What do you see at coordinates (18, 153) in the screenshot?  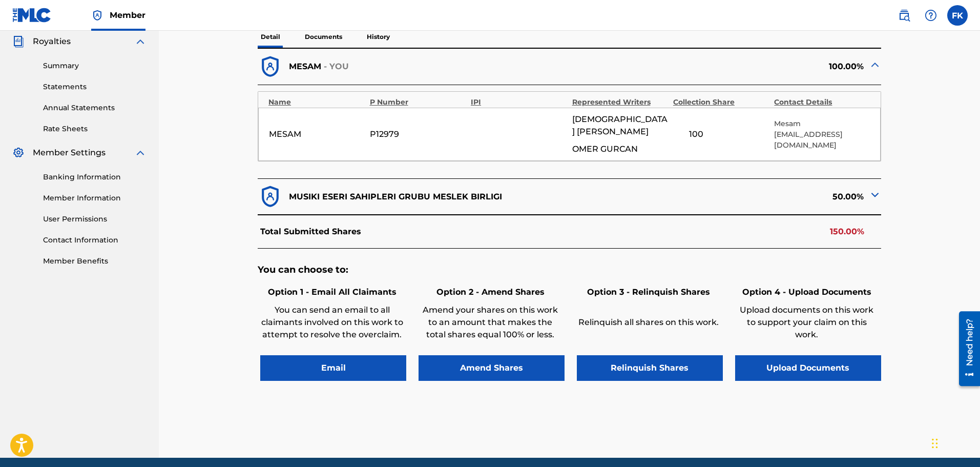 I see `img: Member Settings` at bounding box center [18, 153].